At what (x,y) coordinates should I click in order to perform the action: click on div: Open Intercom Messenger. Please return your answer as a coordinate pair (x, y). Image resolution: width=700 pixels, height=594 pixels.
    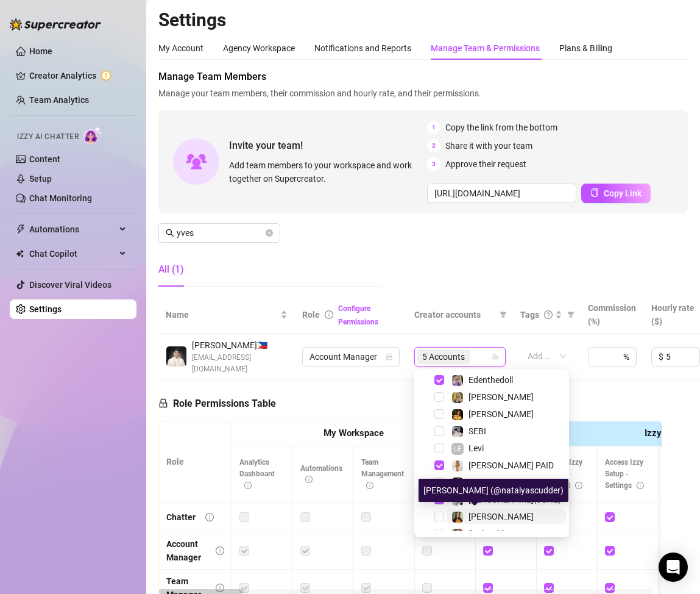
    Looking at the image, I should click on (673, 567).